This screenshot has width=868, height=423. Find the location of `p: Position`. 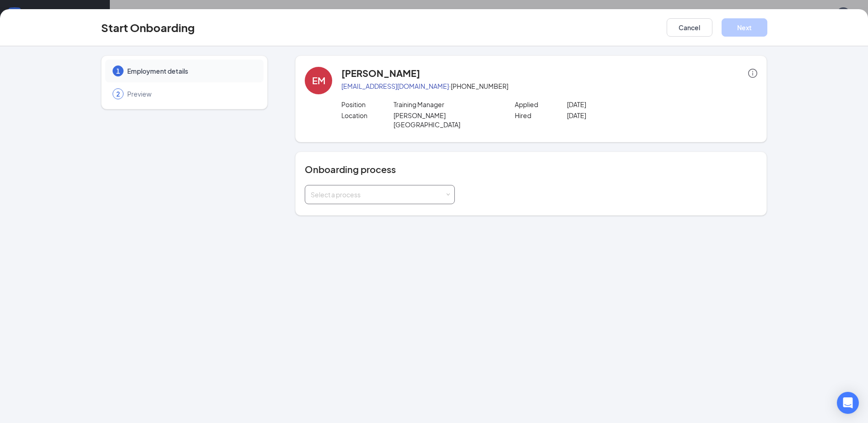

p: Position is located at coordinates (368, 104).